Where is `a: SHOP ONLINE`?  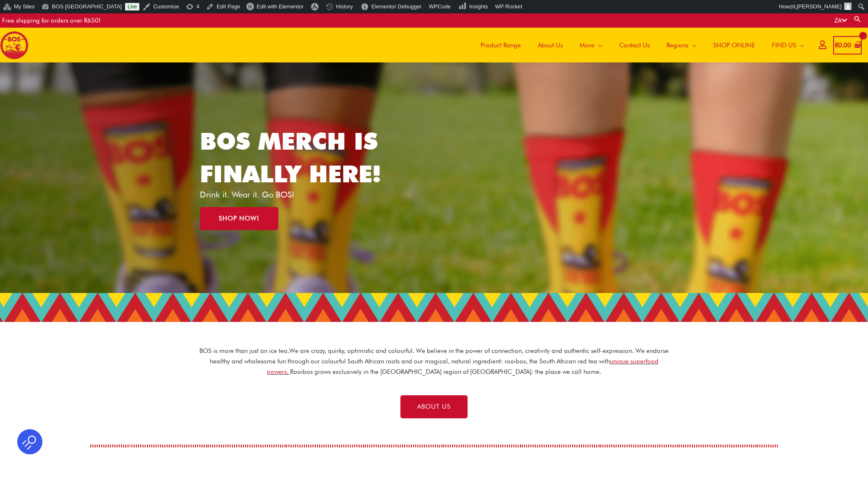 a: SHOP ONLINE is located at coordinates (734, 45).